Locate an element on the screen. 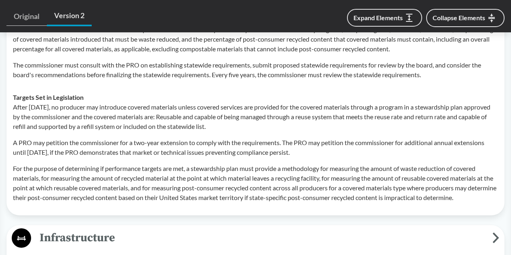 This screenshot has height=255, width=511. p: The commissioner must consult with the PRO on establishing statewide requirements, submit propose... is located at coordinates (255, 70).